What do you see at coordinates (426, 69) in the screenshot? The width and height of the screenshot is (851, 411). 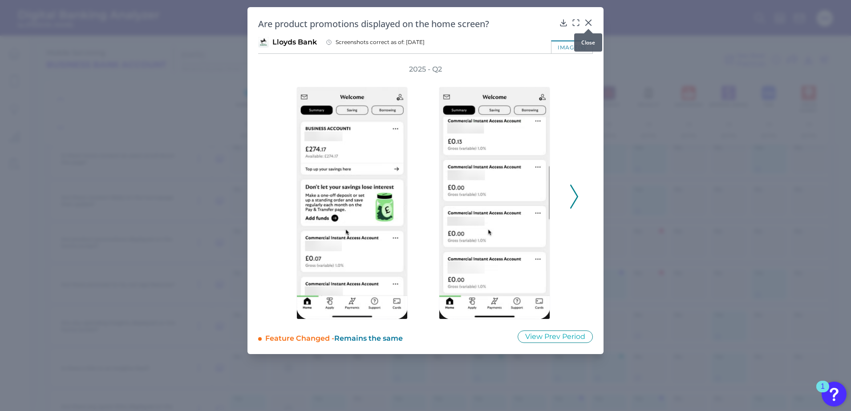 I see `h3: 2025 - Q2` at bounding box center [426, 69].